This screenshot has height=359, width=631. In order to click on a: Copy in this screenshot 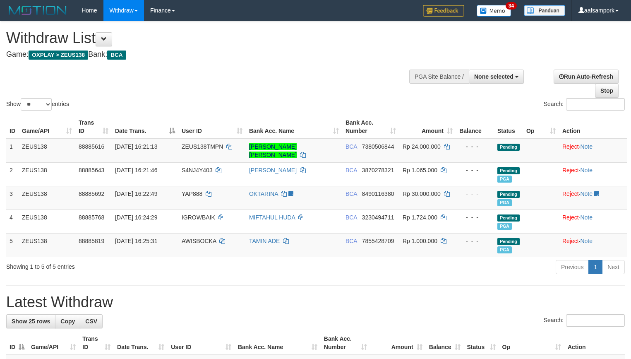, I will do `click(67, 321)`.